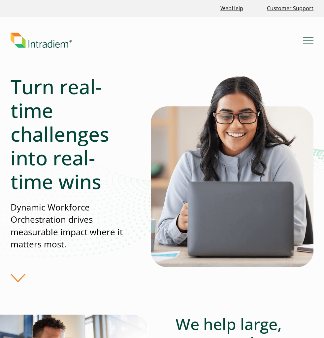 Image resolution: width=324 pixels, height=338 pixels. Describe the element at coordinates (41, 40) in the screenshot. I see `img: Intradiem` at that location.